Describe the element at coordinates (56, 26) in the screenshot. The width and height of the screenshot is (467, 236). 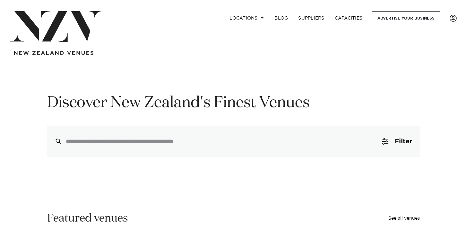
I see `img: nzv-logo.png` at that location.